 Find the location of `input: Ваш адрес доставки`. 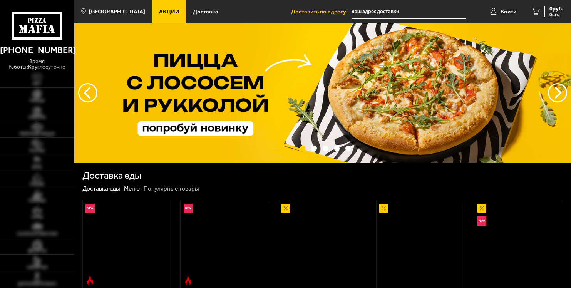

input: Ваш адрес доставки is located at coordinates (408, 12).